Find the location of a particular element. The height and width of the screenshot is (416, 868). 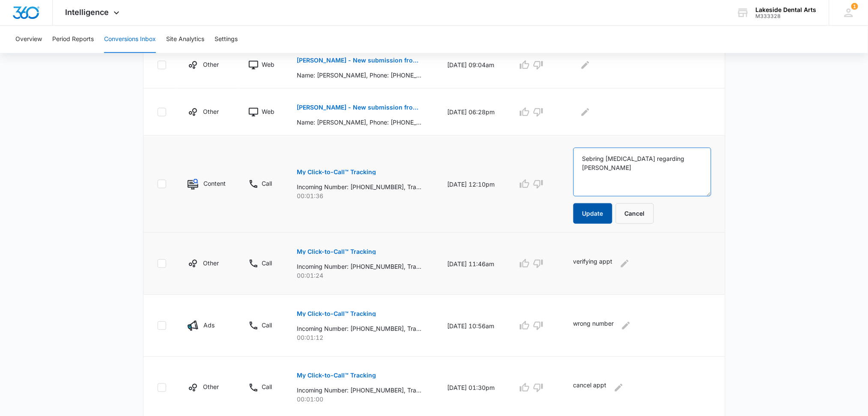

span: 1 is located at coordinates (855, 7).